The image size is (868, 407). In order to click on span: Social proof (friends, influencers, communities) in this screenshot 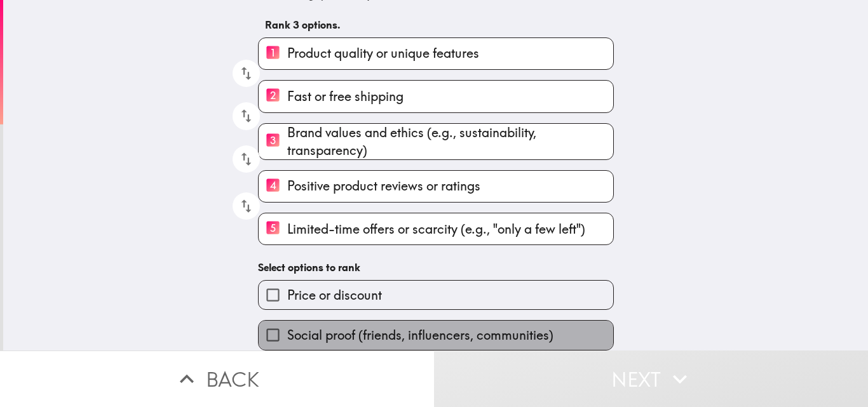, I will do `click(420, 335)`.